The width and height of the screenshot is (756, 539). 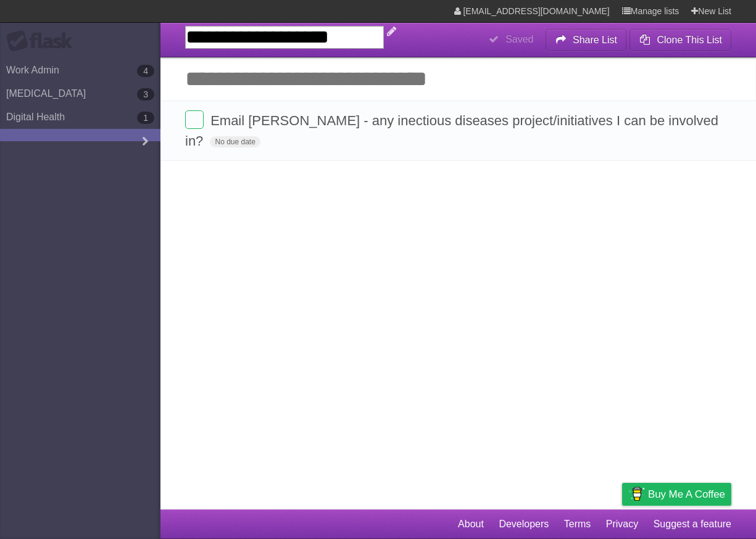 I want to click on span: No due date, so click(x=234, y=142).